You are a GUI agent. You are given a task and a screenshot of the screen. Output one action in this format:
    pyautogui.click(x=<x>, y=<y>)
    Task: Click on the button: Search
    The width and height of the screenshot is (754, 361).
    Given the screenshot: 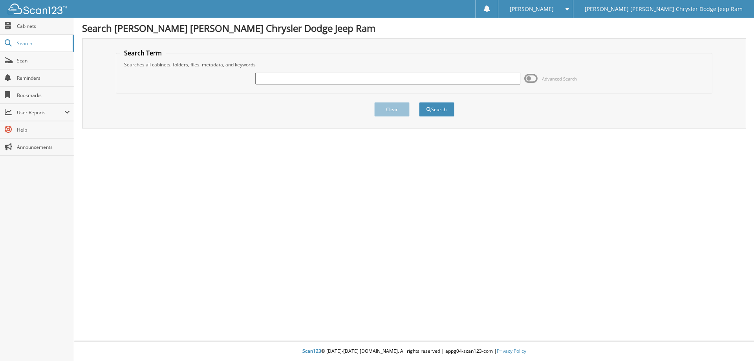 What is the action you would take?
    pyautogui.click(x=437, y=109)
    